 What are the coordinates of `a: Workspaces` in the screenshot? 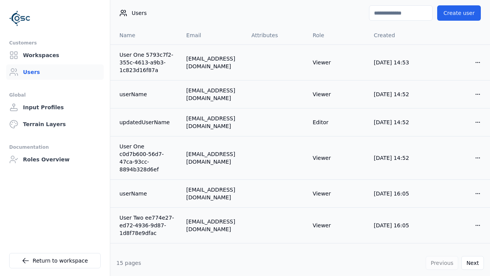 It's located at (55, 55).